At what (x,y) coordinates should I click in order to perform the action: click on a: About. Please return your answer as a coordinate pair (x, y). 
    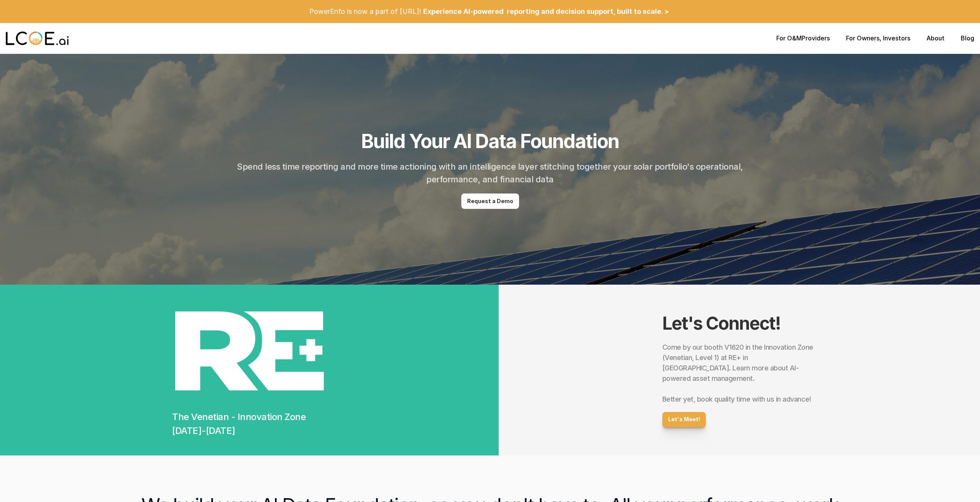
    Looking at the image, I should click on (935, 38).